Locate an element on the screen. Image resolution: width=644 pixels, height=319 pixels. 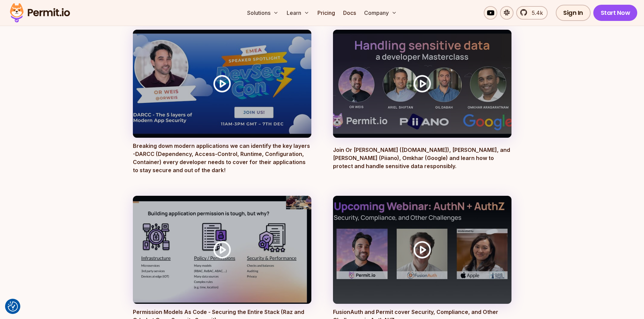
a: Docs is located at coordinates (349, 13).